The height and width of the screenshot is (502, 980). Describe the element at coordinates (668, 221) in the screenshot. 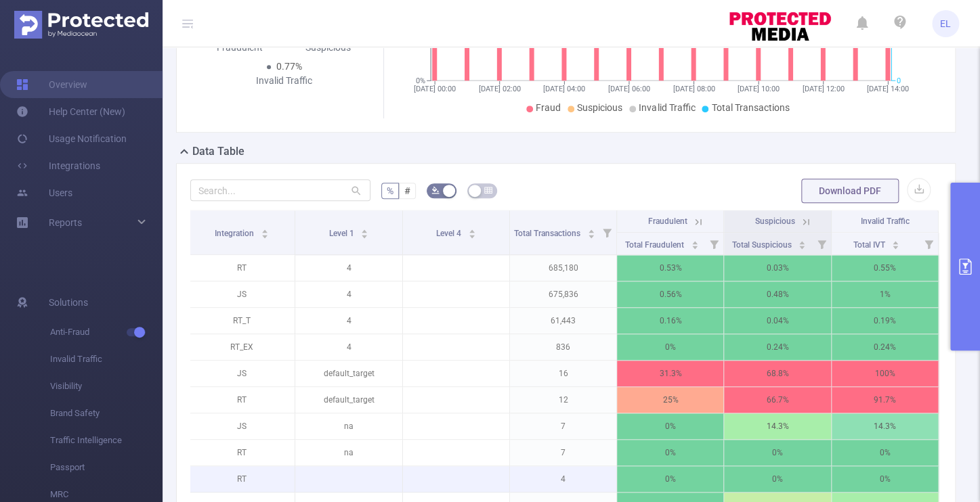

I see `span: Fraudulent` at that location.